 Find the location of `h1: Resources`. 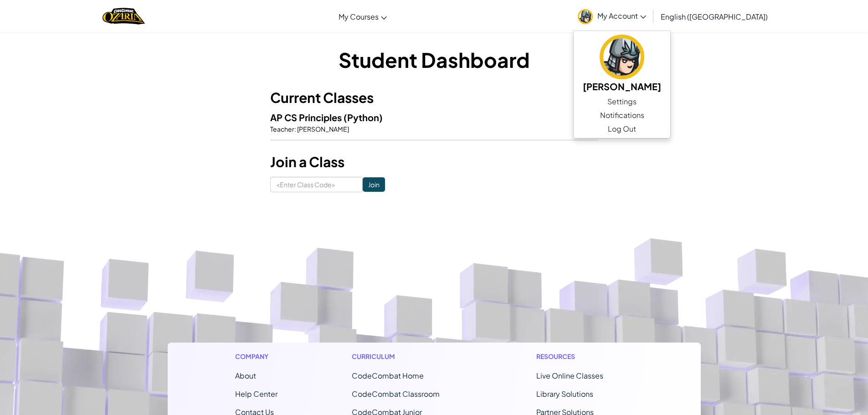

h1: Resources is located at coordinates (585, 356).